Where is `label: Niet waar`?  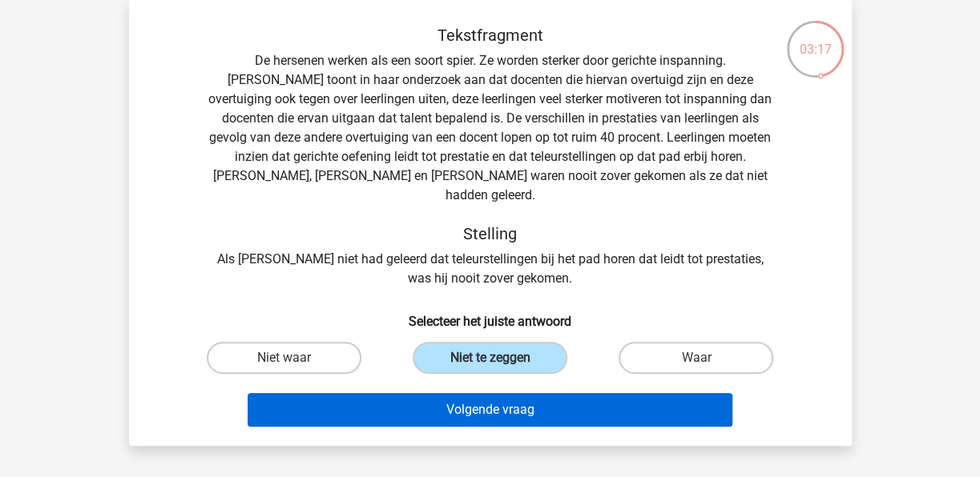
label: Niet waar is located at coordinates (284, 358).